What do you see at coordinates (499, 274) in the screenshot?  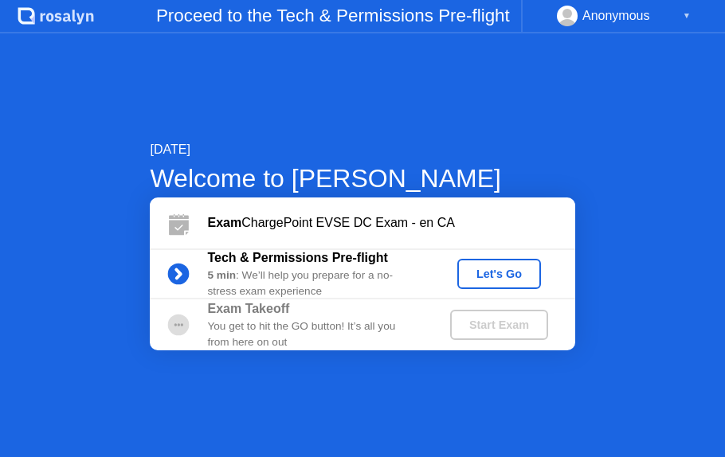 I see `div: Let's Go` at bounding box center [499, 274].